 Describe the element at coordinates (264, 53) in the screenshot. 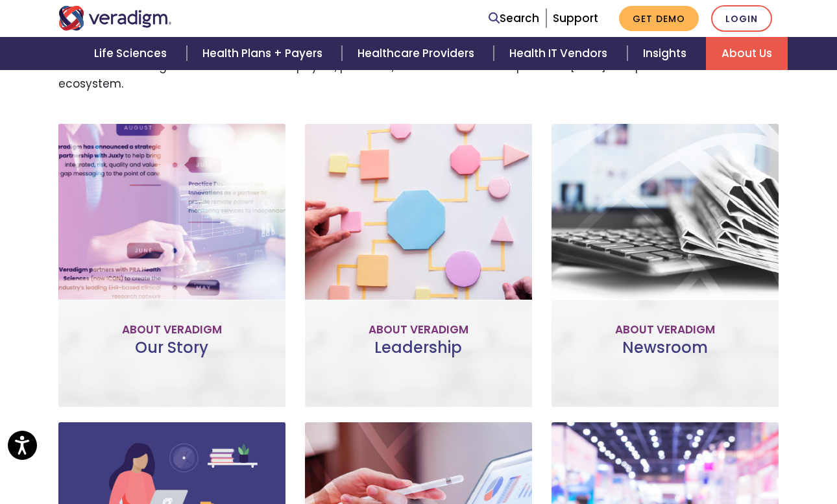

I see `a: Health Plans + Payers` at that location.